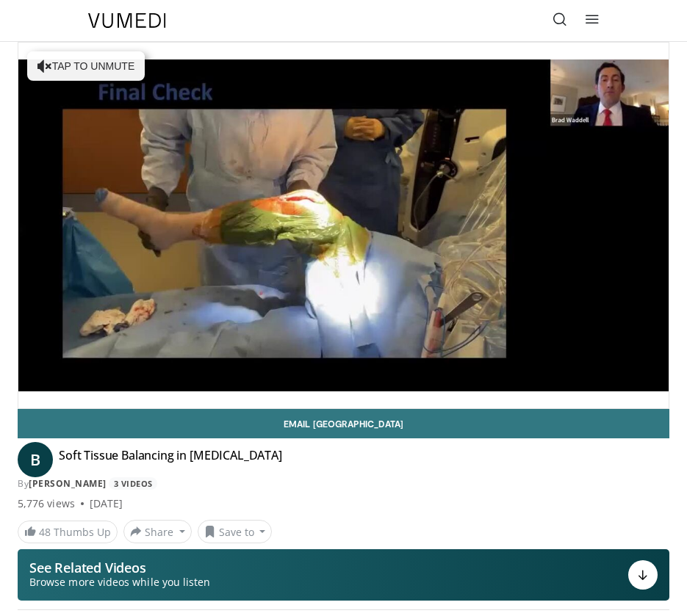  What do you see at coordinates (86, 66) in the screenshot?
I see `button: Tap to unmute` at bounding box center [86, 66].